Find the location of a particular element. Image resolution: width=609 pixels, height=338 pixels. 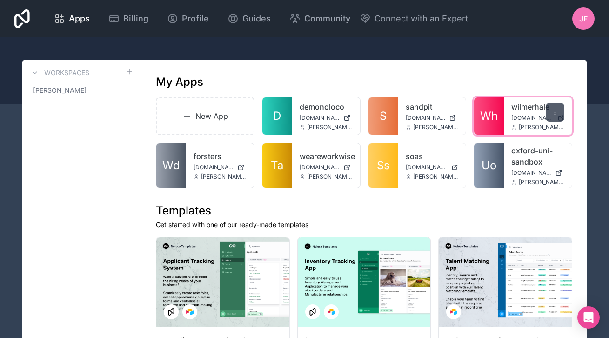

span: Community is located at coordinates (327, 19).